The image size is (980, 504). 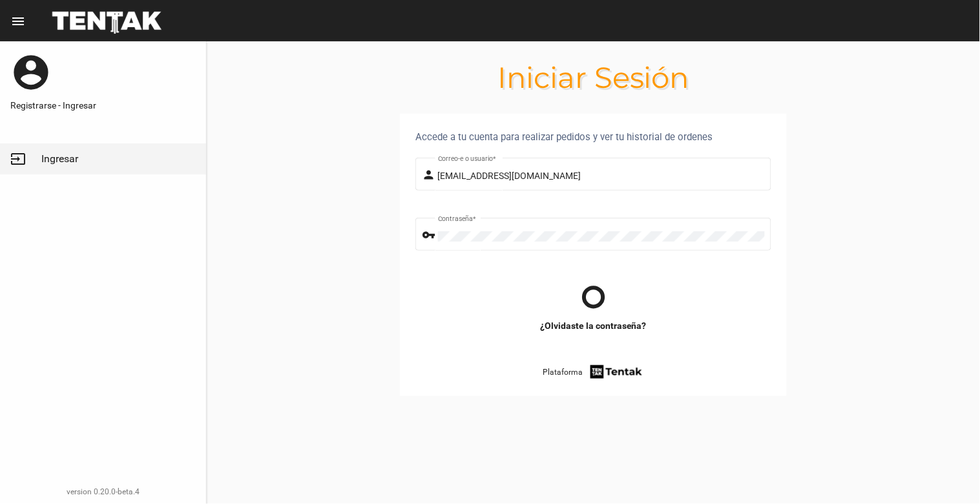 I want to click on mat-icon: person, so click(x=430, y=175).